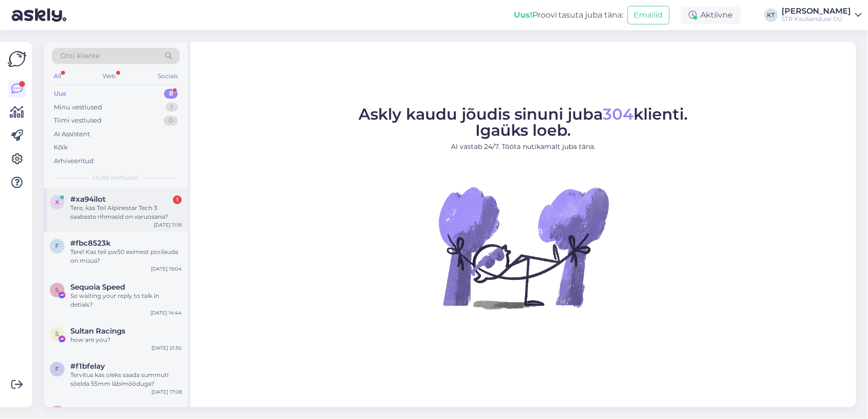  I want to click on span: Otsi kliente, so click(80, 55).